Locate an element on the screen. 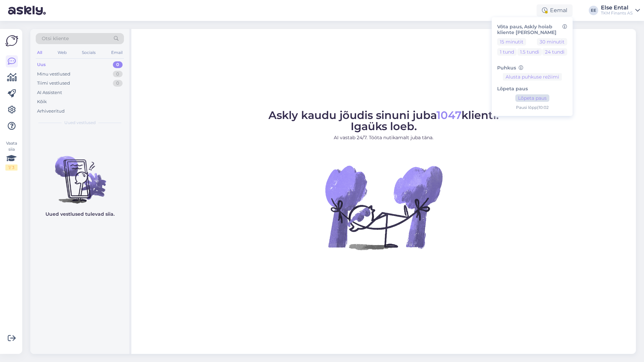 This screenshot has width=644, height=362. button: Alusta puhkuse režiimi is located at coordinates (532, 77).